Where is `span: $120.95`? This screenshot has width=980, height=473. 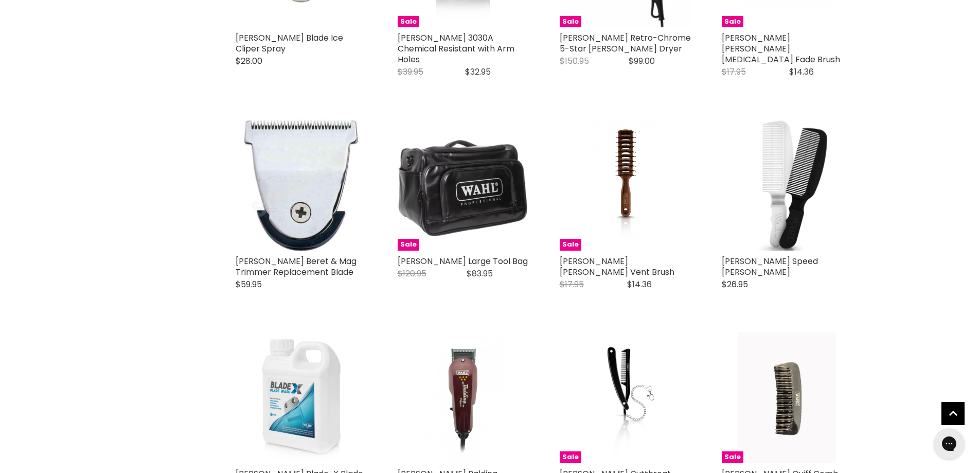
span: $120.95 is located at coordinates (412, 273).